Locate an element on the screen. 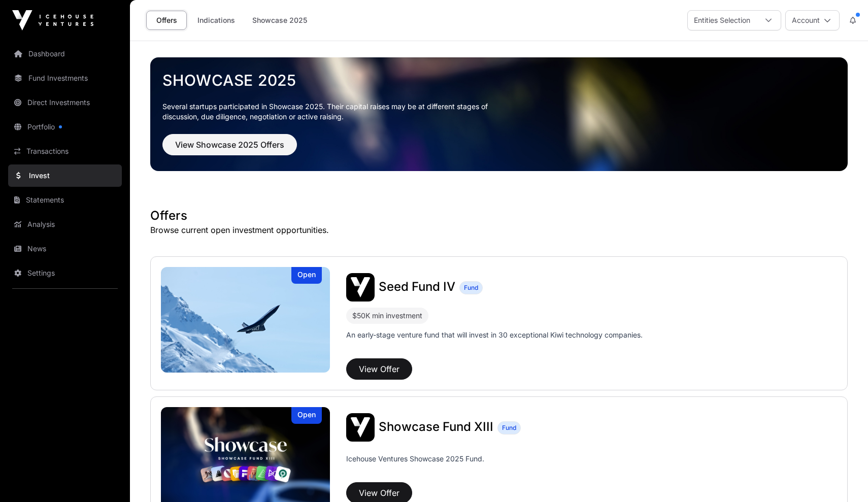 The width and height of the screenshot is (868, 502). div: Chat Widget is located at coordinates (843, 478).